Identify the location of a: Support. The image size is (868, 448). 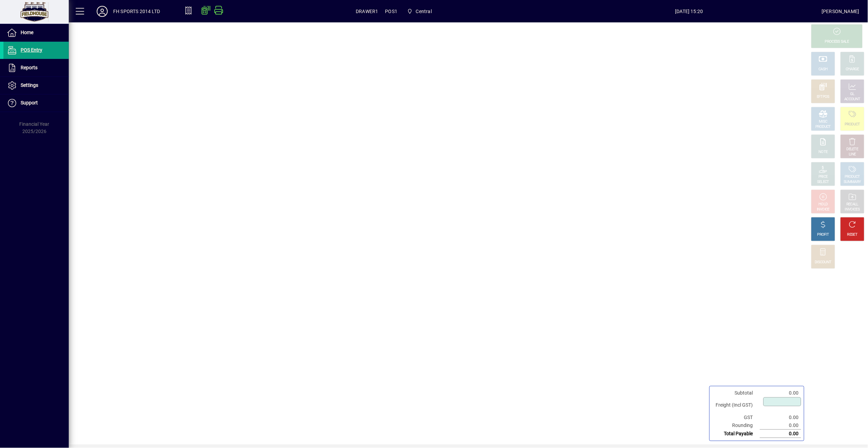
(36, 103).